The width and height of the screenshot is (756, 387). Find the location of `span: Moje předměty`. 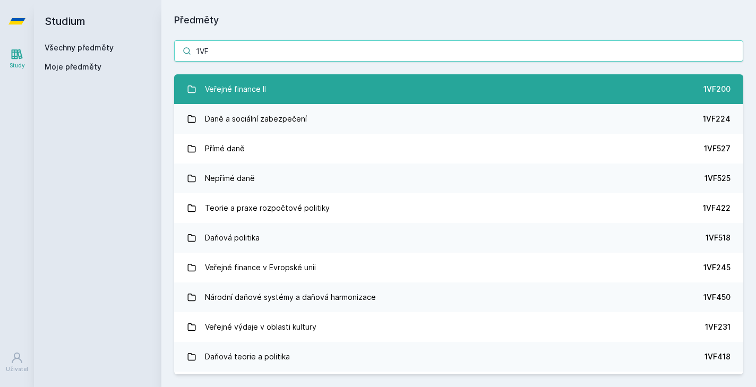

span: Moje předměty is located at coordinates (73, 67).